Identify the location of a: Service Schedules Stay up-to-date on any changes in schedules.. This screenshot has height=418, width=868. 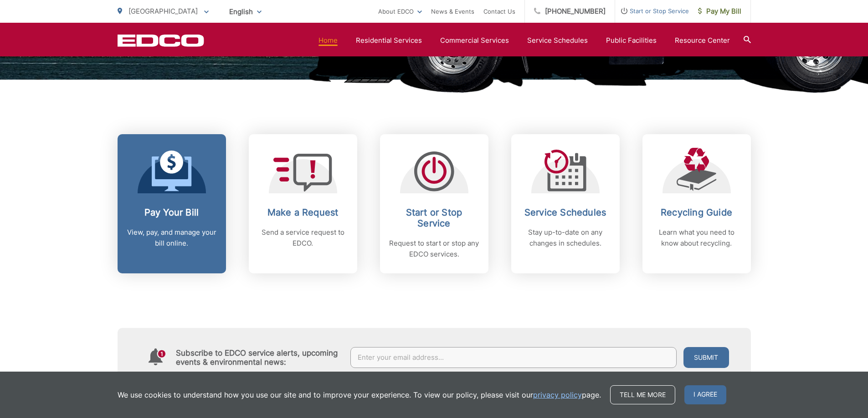
(566, 204).